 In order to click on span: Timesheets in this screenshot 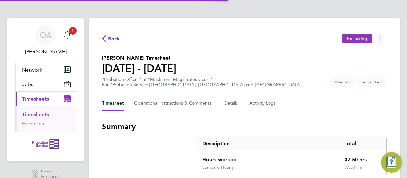, I will do `click(35, 99)`.